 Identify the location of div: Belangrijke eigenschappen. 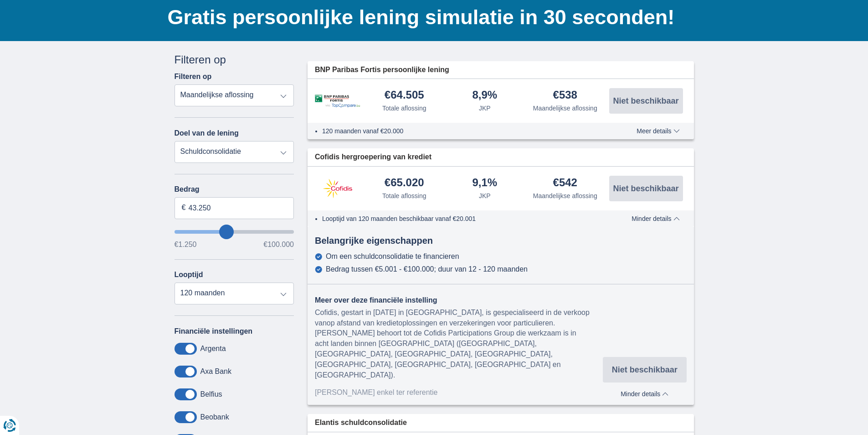
(501, 240).